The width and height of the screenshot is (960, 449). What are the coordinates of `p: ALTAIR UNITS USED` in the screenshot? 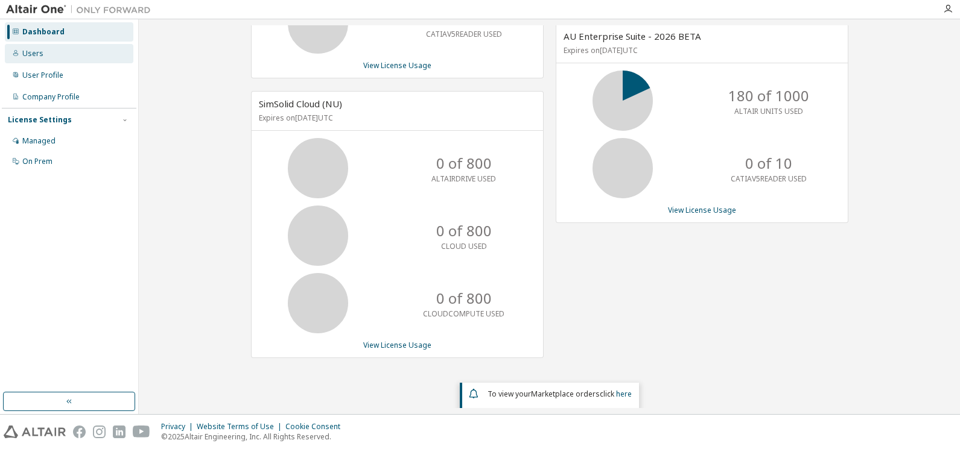 It's located at (769, 111).